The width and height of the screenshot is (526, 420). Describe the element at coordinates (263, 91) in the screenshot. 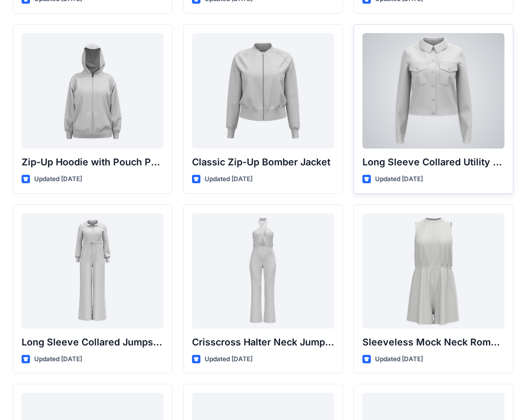

I see `a: Classic Zip-Up Bomber Jacket` at that location.